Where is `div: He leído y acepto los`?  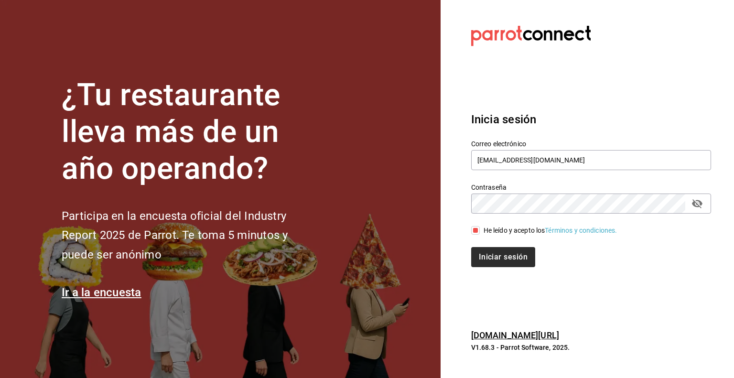
div: He leído y acepto los is located at coordinates (551, 230).